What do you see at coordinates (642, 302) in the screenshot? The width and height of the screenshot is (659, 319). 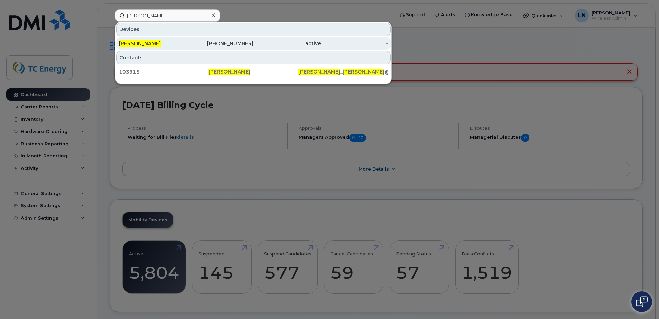 I see `img: Open chat` at bounding box center [642, 302].